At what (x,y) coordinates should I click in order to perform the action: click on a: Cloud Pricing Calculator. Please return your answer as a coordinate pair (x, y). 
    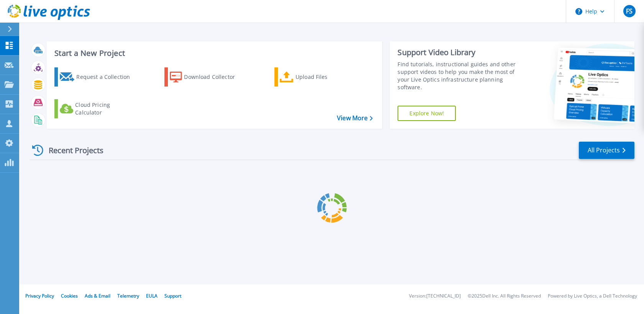
    Looking at the image, I should click on (97, 109).